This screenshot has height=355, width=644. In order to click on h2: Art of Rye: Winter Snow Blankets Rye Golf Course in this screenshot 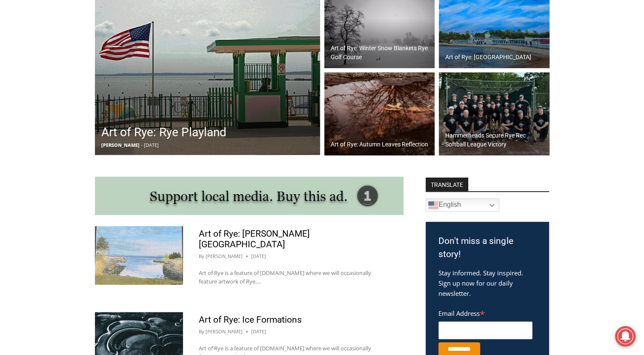, I will do `click(382, 53)`.